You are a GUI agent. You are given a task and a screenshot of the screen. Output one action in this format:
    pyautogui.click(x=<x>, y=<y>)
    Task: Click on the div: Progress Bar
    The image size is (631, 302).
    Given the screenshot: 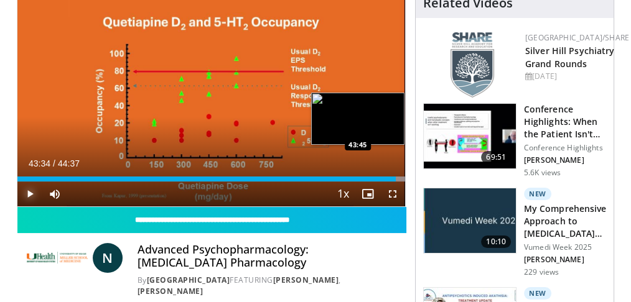 What is the action you would take?
    pyautogui.click(x=211, y=179)
    